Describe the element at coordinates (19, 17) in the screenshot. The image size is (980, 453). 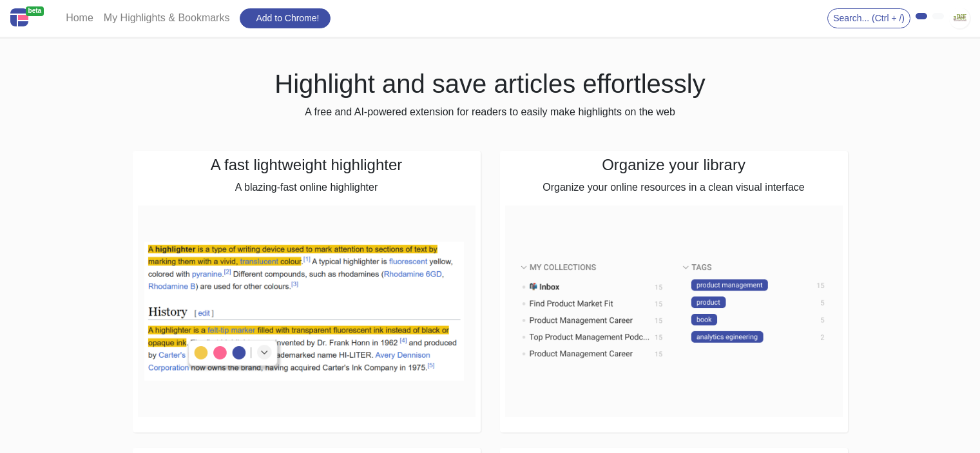
I see `img: Centroly` at that location.